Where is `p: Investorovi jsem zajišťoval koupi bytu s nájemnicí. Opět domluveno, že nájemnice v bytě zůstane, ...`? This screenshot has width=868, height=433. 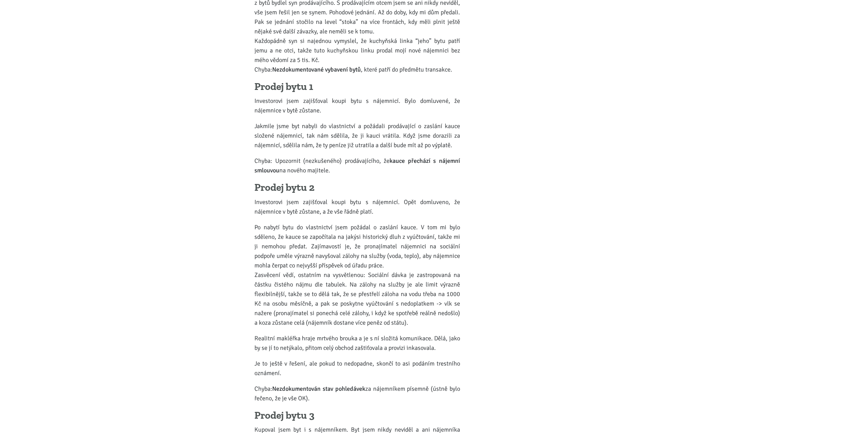
p: Investorovi jsem zajišťoval koupi bytu s nájemnicí. Opět domluveno, že nájemnice v bytě zůstane, ... is located at coordinates (357, 207).